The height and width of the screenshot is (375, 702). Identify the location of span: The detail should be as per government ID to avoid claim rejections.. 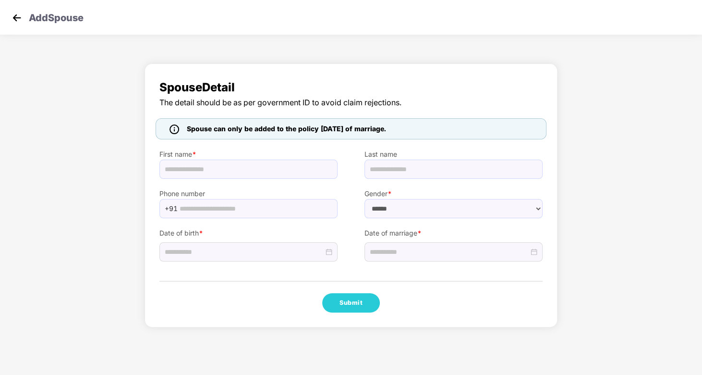
(351, 102).